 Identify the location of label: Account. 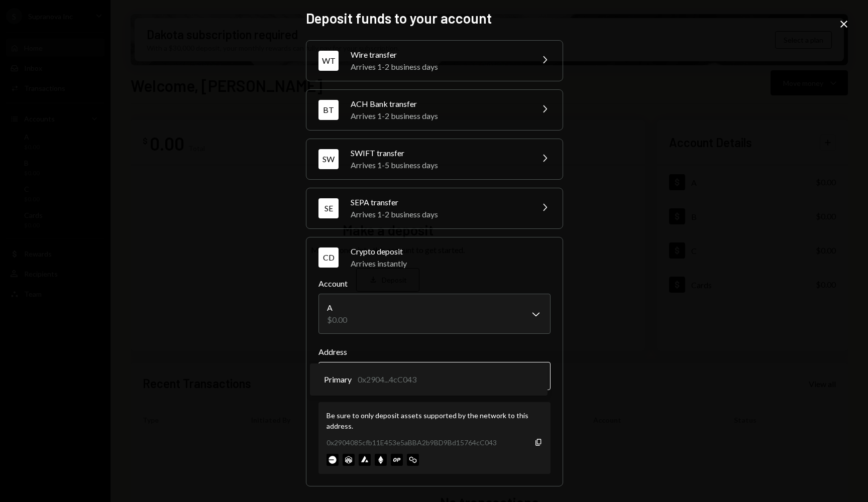
(434, 284).